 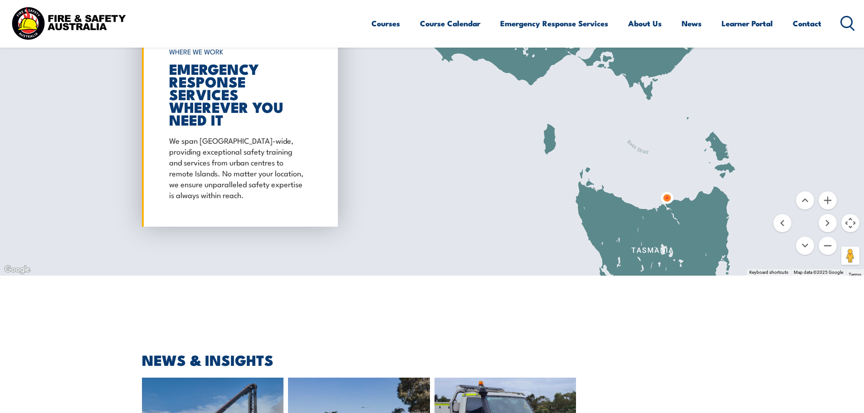 I want to click on a: Emergency Response Services, so click(x=555, y=23).